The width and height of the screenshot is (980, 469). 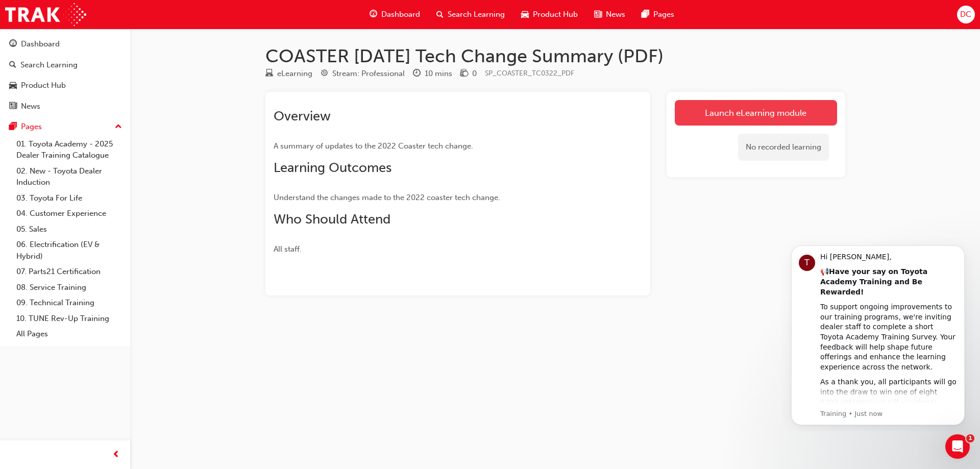 I want to click on span: up-icon, so click(x=118, y=127).